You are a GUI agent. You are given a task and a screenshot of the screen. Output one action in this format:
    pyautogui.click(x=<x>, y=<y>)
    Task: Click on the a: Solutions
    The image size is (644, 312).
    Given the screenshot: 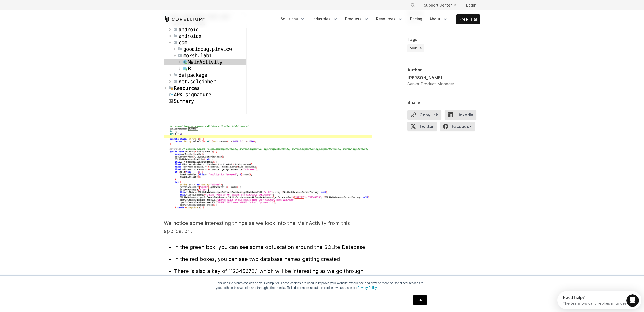 What is the action you would take?
    pyautogui.click(x=293, y=19)
    